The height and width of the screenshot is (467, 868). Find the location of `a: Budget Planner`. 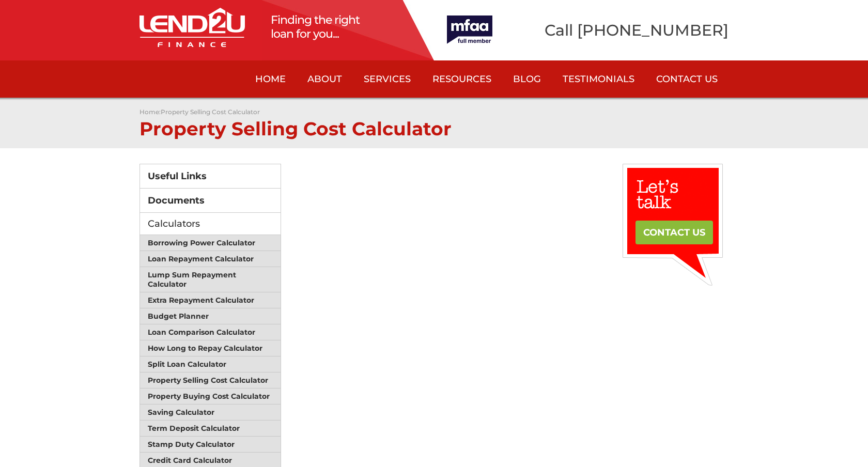

a: Budget Planner is located at coordinates (210, 316).